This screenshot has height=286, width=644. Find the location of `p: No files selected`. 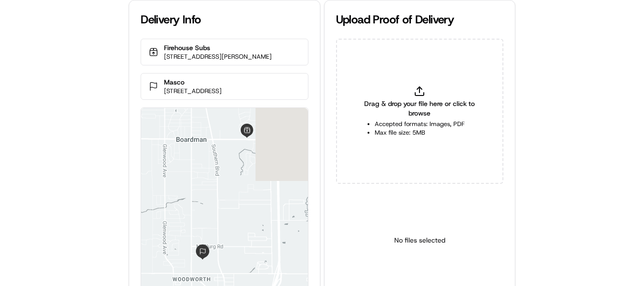

p: No files selected is located at coordinates (420, 240).